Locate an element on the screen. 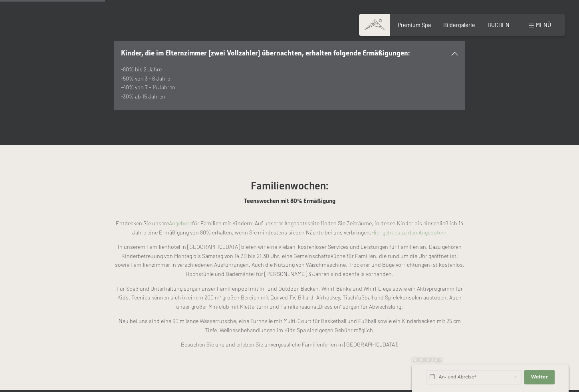 The image size is (579, 392). a: Premium Spa is located at coordinates (414, 25).